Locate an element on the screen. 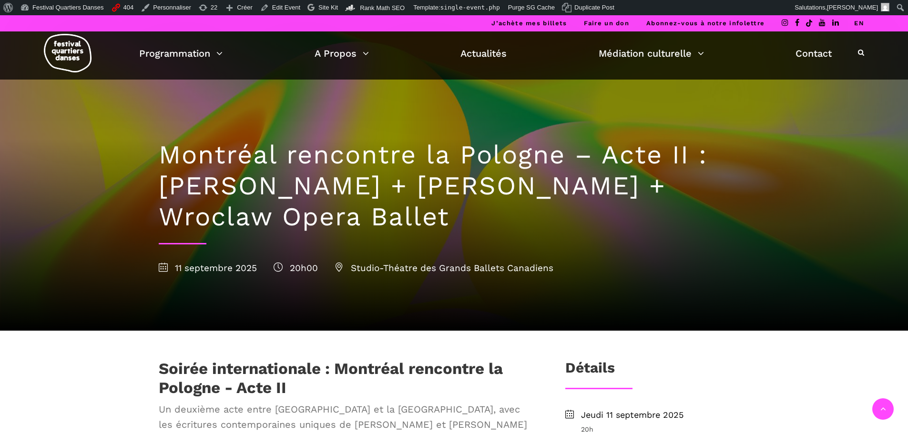  a: Faire un don is located at coordinates (606, 23).